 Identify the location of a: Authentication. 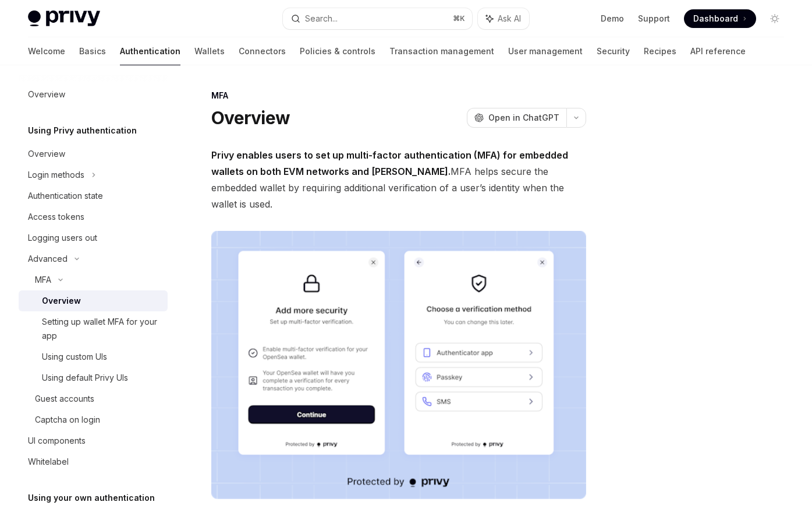
(150, 51).